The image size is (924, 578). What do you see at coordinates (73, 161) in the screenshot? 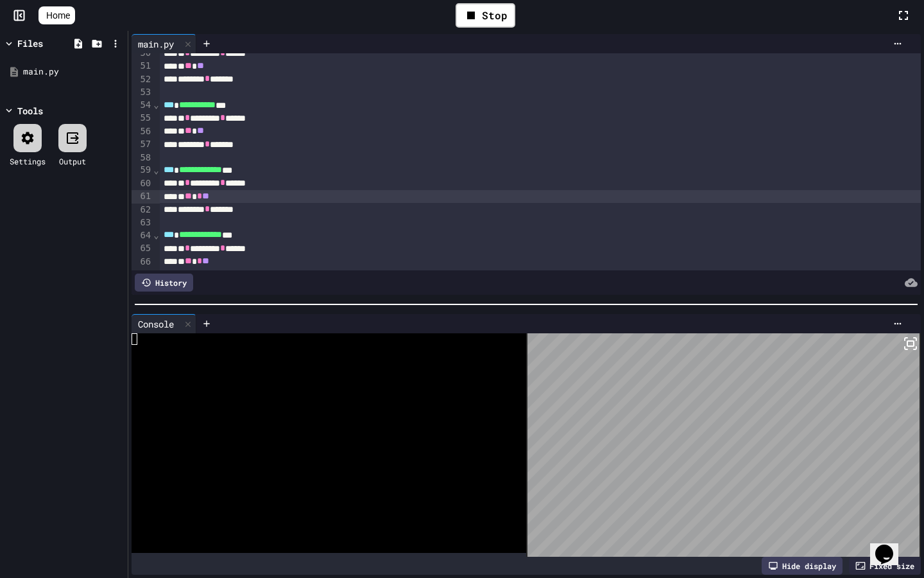
I see `div: Output` at bounding box center [73, 161].